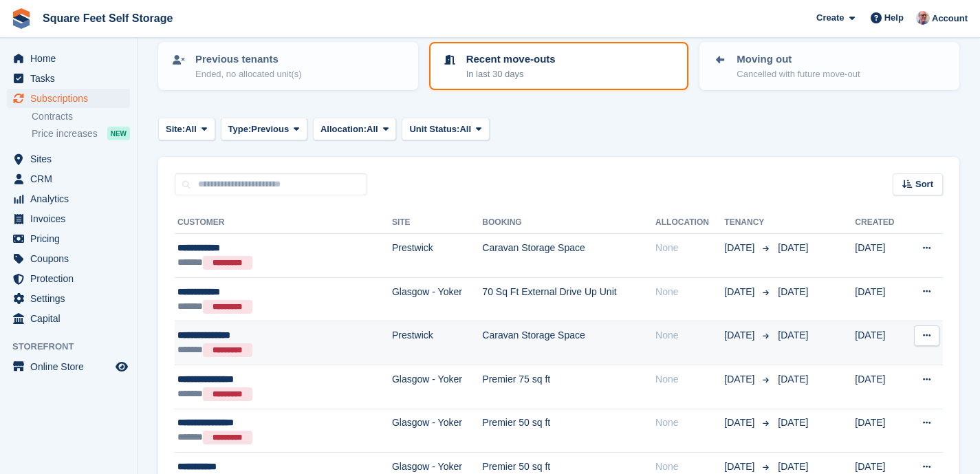 Image resolution: width=980 pixels, height=474 pixels. Describe the element at coordinates (559, 66) in the screenshot. I see `a: Recent move-outs In last 30 days` at that location.